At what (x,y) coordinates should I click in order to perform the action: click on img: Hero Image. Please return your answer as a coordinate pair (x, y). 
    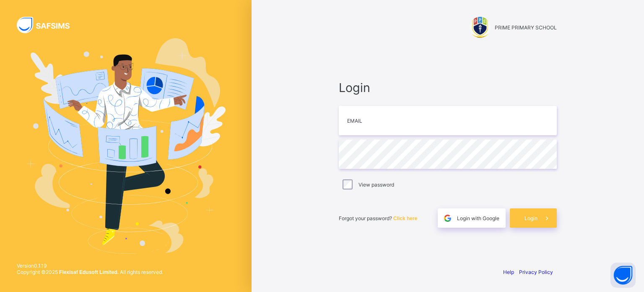
    Looking at the image, I should click on (126, 146).